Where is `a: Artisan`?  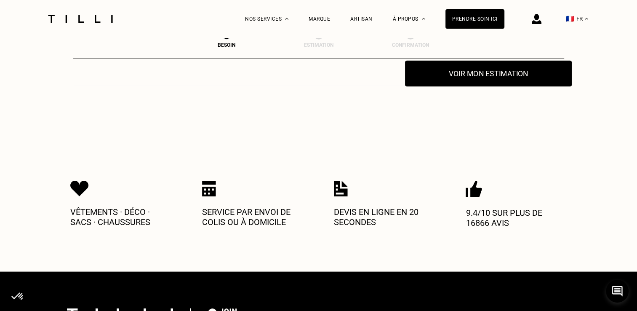 a: Artisan is located at coordinates (361, 19).